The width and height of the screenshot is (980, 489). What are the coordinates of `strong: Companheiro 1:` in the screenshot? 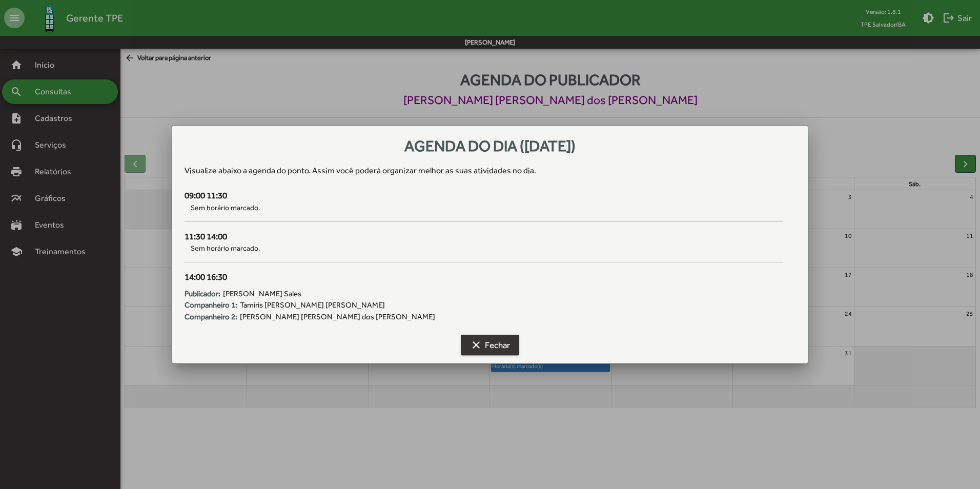 It's located at (211, 305).